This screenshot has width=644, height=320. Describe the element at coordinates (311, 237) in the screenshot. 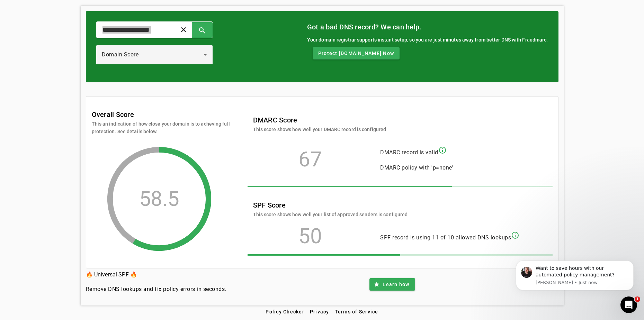

I see `div: 50` at that location.